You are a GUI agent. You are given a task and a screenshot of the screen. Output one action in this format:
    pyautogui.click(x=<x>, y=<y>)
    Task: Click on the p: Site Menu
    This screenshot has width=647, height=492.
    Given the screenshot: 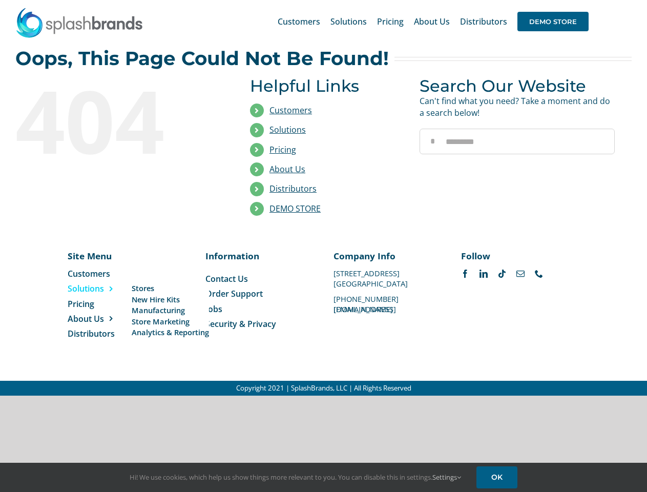 What is the action you would take?
    pyautogui.click(x=102, y=256)
    